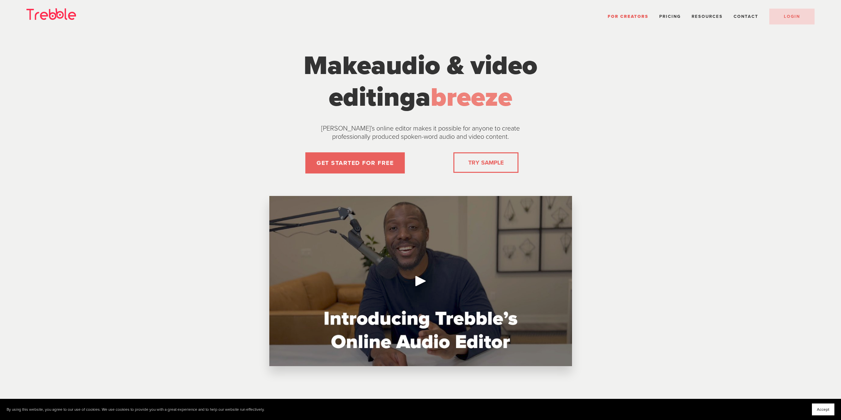  Describe the element at coordinates (421, 281) in the screenshot. I see `div: Play` at that location.